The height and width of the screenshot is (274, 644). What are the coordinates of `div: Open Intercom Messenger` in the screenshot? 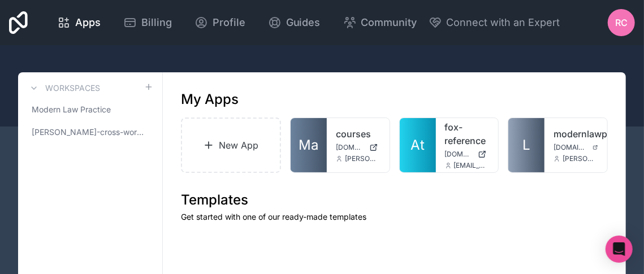 It's located at (619, 249).